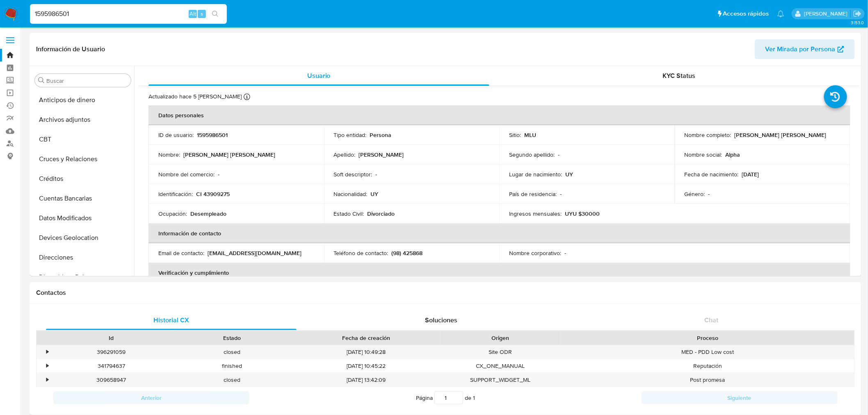 Image resolution: width=868 pixels, height=415 pixels. I want to click on span: Usuario, so click(319, 75).